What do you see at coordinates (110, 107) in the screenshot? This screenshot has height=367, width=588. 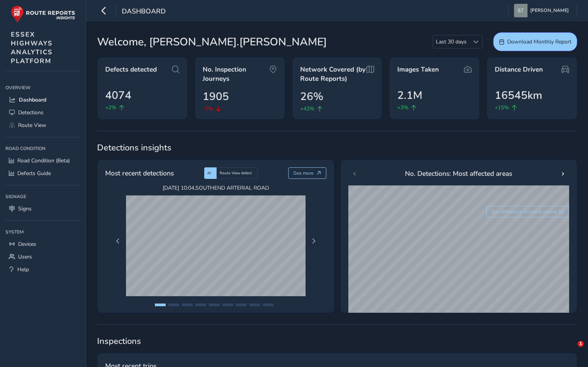 I see `span: +2%` at bounding box center [110, 107].